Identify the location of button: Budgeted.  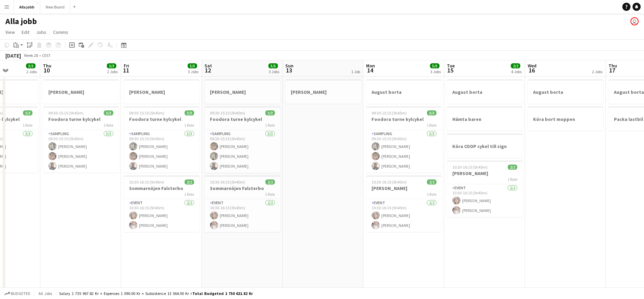
(17, 294).